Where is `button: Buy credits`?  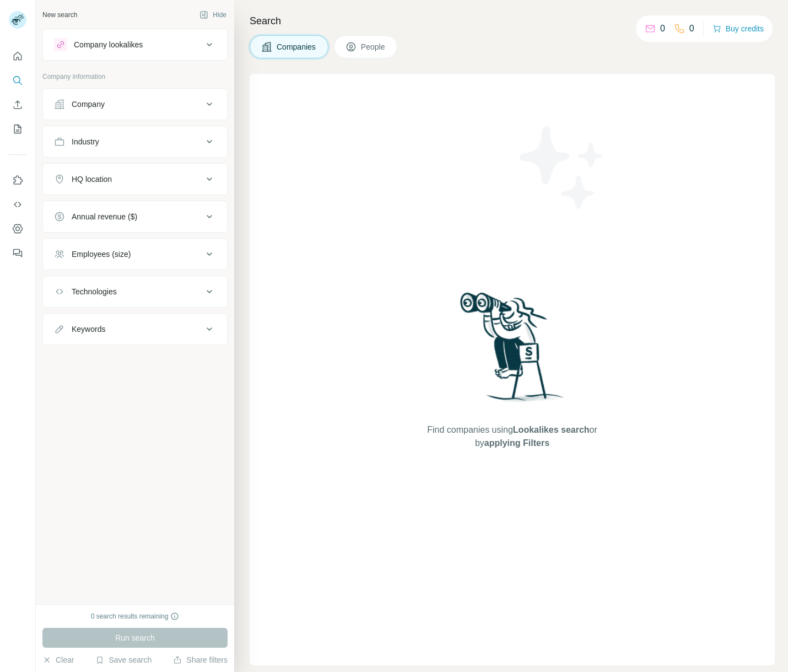 button: Buy credits is located at coordinates (738, 29).